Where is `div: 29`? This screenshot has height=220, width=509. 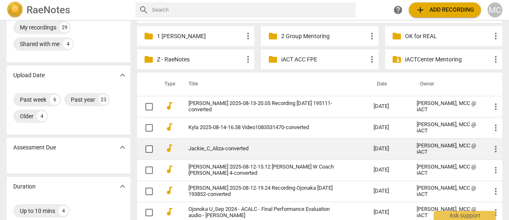
div: 29 is located at coordinates (65, 27).